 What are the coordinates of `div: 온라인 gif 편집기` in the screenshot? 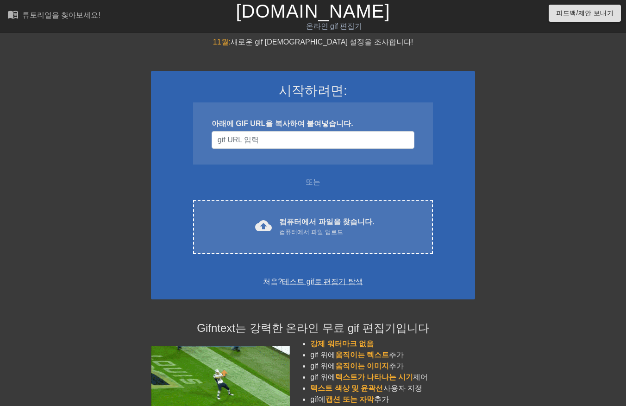 It's located at (334, 26).